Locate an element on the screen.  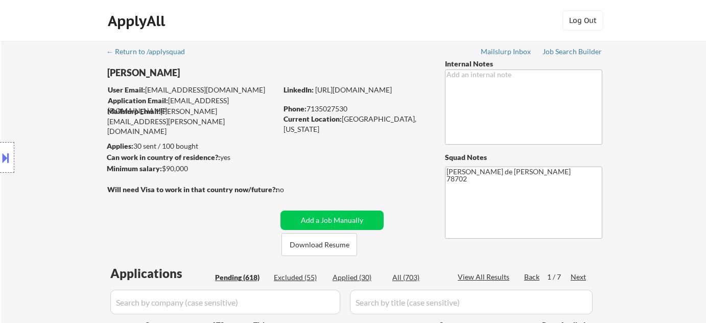
a: ← Return to /applysquad is located at coordinates (150, 53).